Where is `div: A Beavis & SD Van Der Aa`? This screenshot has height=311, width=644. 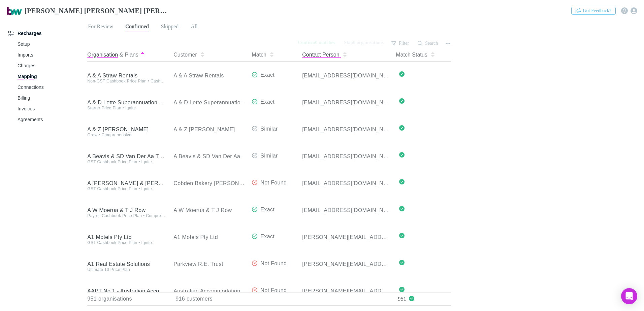 div: A Beavis & SD Van Der Aa is located at coordinates (210, 156).